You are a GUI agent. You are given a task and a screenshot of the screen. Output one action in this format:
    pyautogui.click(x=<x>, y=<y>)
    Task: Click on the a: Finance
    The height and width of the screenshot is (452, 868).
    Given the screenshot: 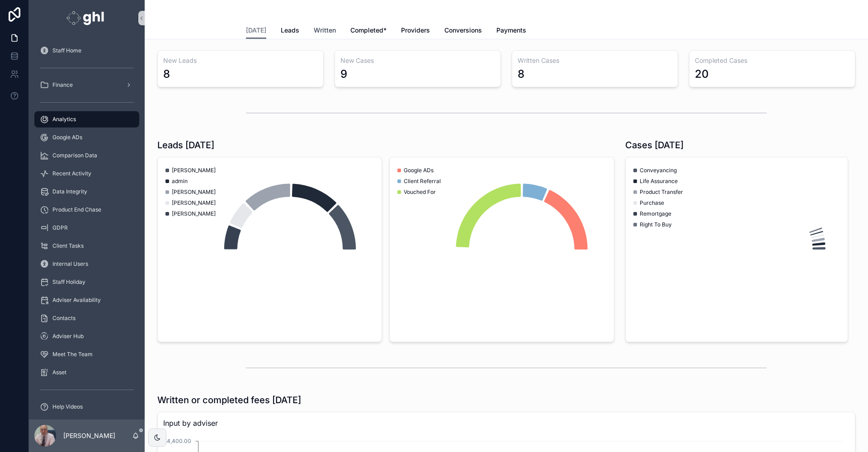 What is the action you would take?
    pyautogui.click(x=87, y=85)
    